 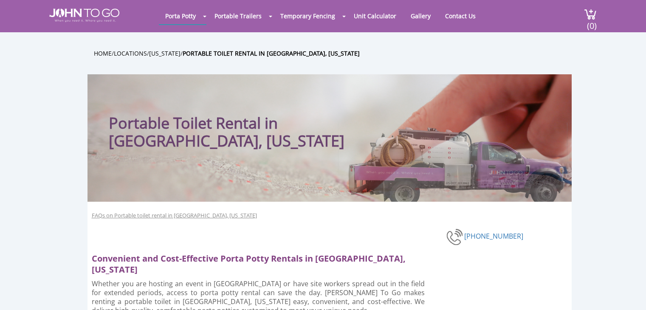 What do you see at coordinates (307, 16) in the screenshot?
I see `a: Temporary Fencing` at bounding box center [307, 16].